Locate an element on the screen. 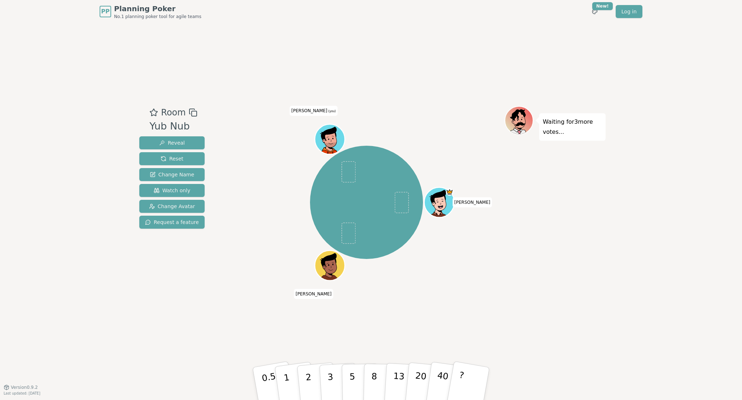 This screenshot has height=400, width=742. span: Reveal is located at coordinates (172, 143).